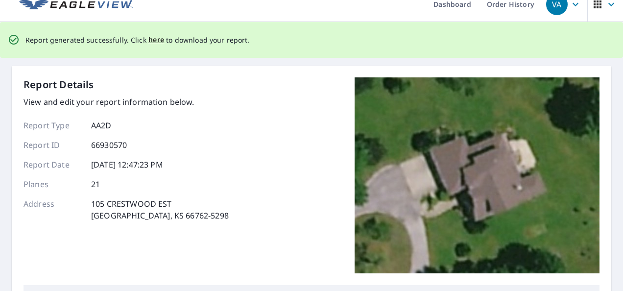  Describe the element at coordinates (101, 125) in the screenshot. I see `p: AA2D` at that location.